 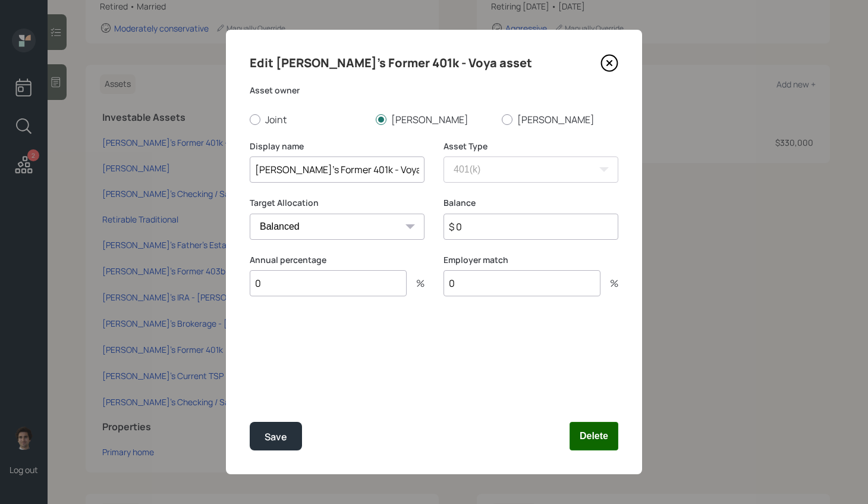 What do you see at coordinates (434, 90) in the screenshot?
I see `label: Asset owner` at bounding box center [434, 90].